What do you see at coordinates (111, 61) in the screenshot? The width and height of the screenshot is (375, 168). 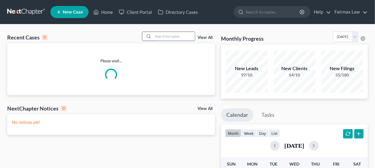 I see `p: Please wait...` at bounding box center [111, 61].